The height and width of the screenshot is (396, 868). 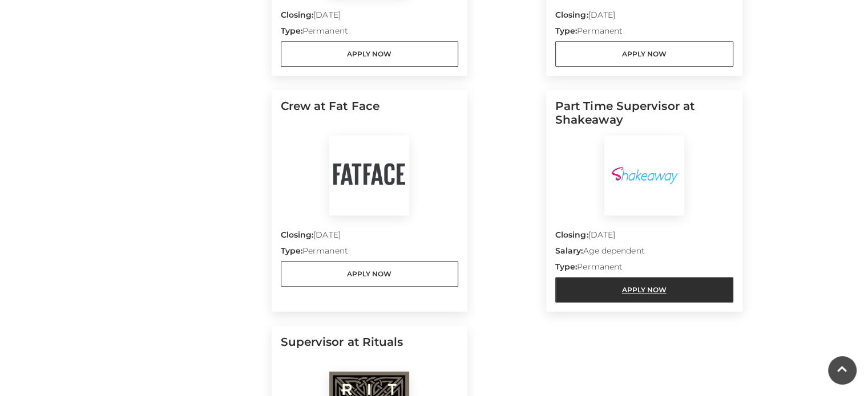 What do you see at coordinates (370, 354) in the screenshot?
I see `h5: Supervisor at Rituals` at bounding box center [370, 354].